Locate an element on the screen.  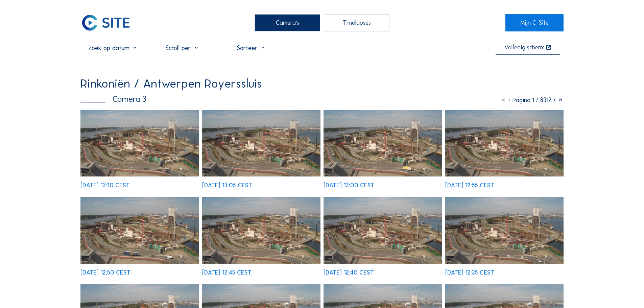
img: image_52657289 is located at coordinates (261, 143).